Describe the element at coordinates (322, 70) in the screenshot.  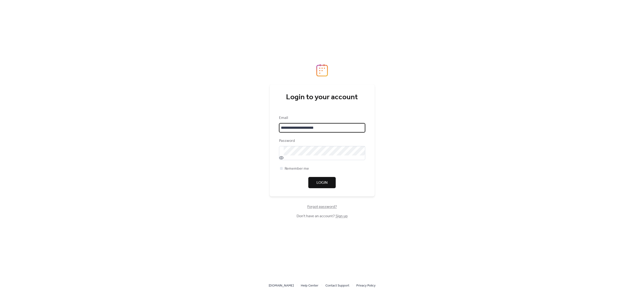
I see `img: logo` at that location.